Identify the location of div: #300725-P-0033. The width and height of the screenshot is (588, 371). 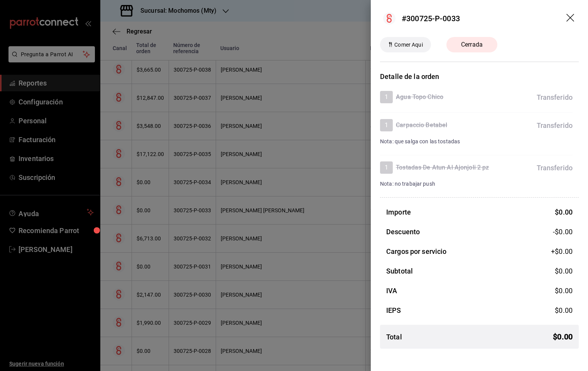
(431, 18).